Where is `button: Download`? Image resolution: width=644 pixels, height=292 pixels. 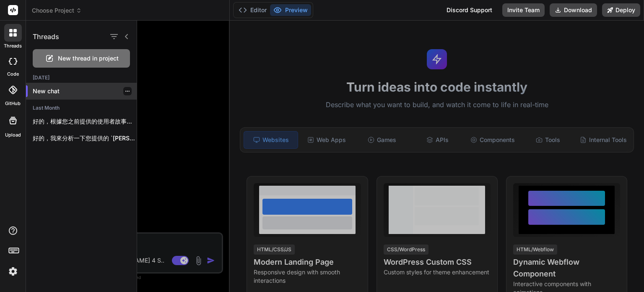 button: Download is located at coordinates (573, 10).